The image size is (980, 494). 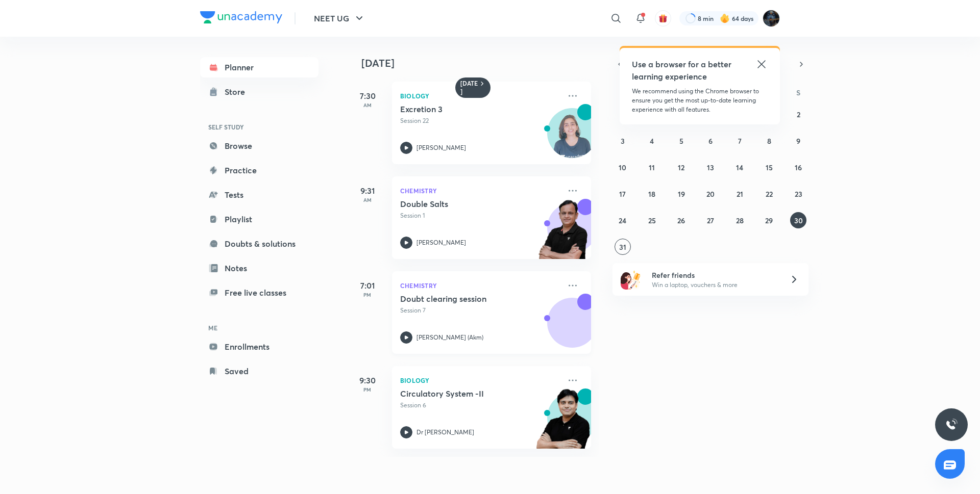 What do you see at coordinates (622, 194) in the screenshot?
I see `abbr: August 17, 2025` at bounding box center [622, 194].